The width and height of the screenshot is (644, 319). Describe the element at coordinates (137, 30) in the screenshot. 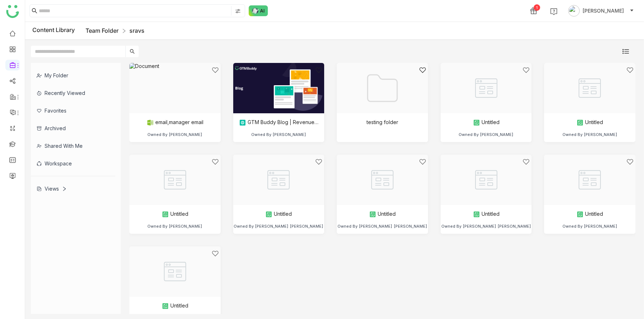

I see `a: sravs` at that location.